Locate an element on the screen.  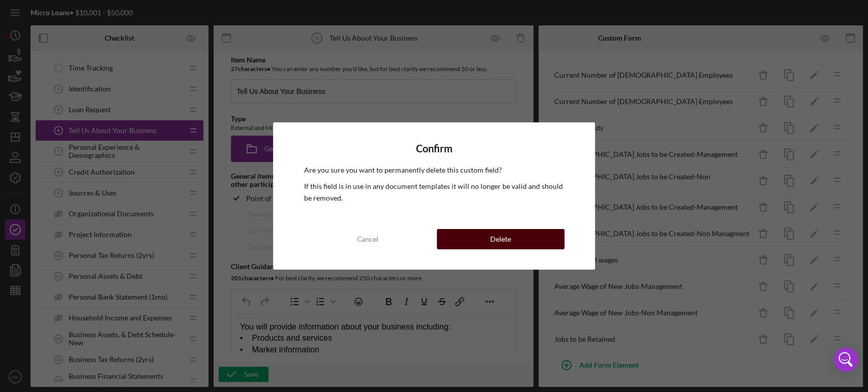
div: Open Intercom Messenger is located at coordinates (846, 360).